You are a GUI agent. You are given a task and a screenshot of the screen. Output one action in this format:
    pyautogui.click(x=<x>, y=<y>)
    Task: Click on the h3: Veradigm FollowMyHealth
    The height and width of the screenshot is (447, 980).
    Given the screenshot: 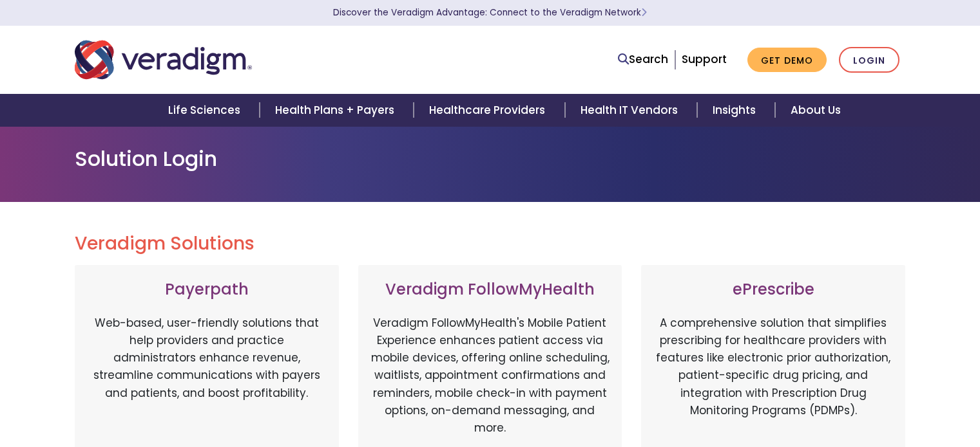 What is the action you would take?
    pyautogui.click(x=490, y=290)
    